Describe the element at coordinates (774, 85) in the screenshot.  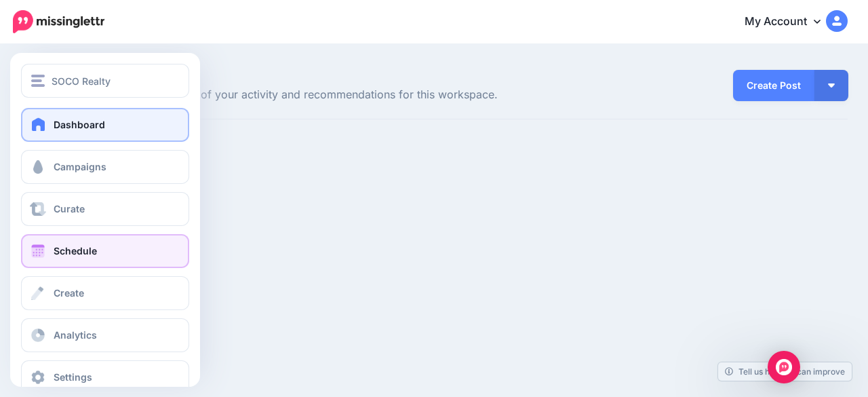
I see `a: Create Post` at that location.